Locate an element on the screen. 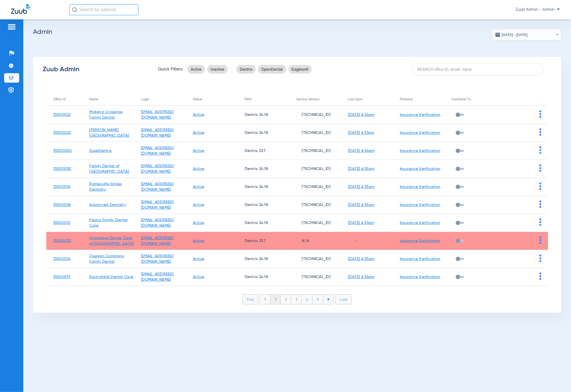  img: Search Icon is located at coordinates (74, 10).